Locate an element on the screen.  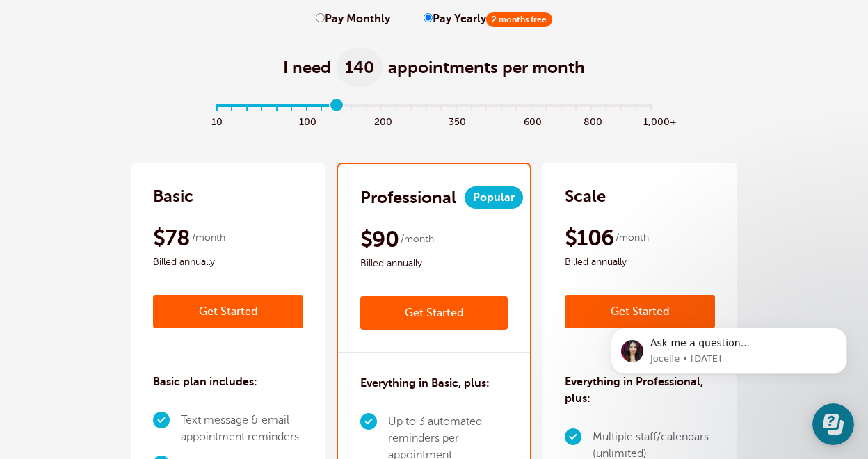
h2: Scale is located at coordinates (585, 196).